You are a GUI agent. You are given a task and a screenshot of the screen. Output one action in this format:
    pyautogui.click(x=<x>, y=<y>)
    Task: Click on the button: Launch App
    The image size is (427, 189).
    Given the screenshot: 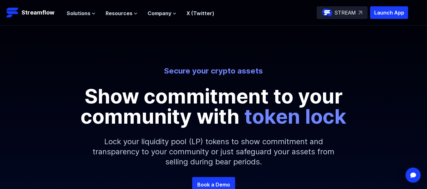 What is the action you would take?
    pyautogui.click(x=389, y=13)
    